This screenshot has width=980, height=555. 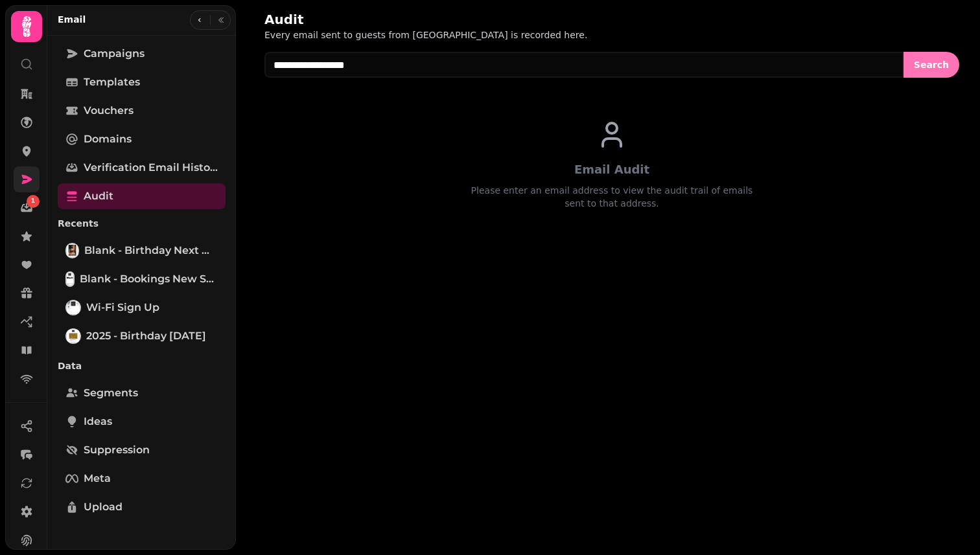 What do you see at coordinates (70, 279) in the screenshot?
I see `img: Blank - Bookings New system go-live announcement` at bounding box center [70, 279].